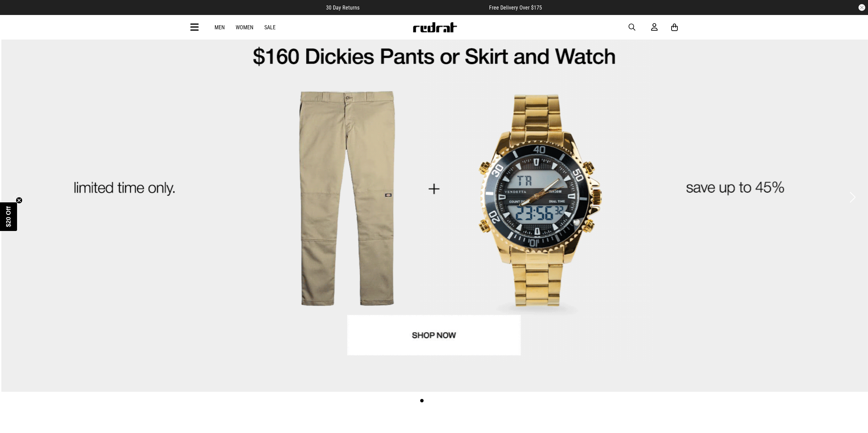  Describe the element at coordinates (244, 27) in the screenshot. I see `a: Women` at that location.